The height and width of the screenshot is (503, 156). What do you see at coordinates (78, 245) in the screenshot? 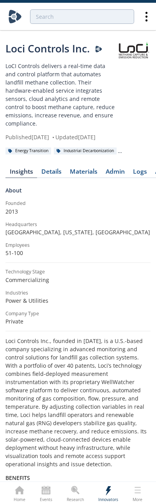
I see `div: Employees` at bounding box center [78, 245].